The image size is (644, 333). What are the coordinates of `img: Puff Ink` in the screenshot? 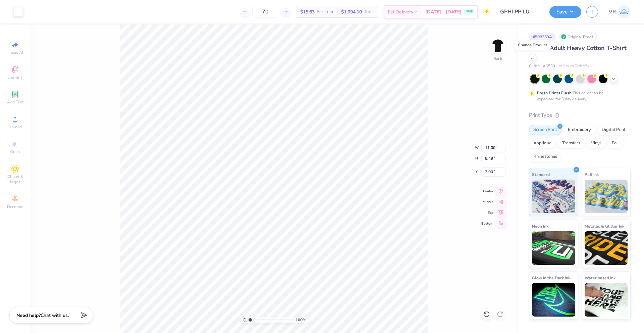 It's located at (606, 196).